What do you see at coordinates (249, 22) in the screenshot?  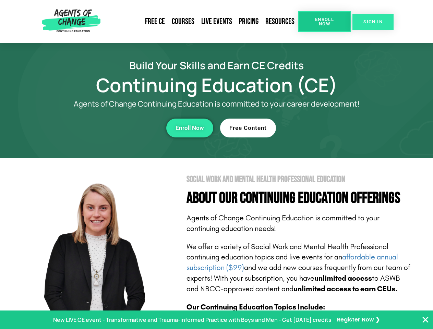 I see `a: Pricing` at bounding box center [249, 22].